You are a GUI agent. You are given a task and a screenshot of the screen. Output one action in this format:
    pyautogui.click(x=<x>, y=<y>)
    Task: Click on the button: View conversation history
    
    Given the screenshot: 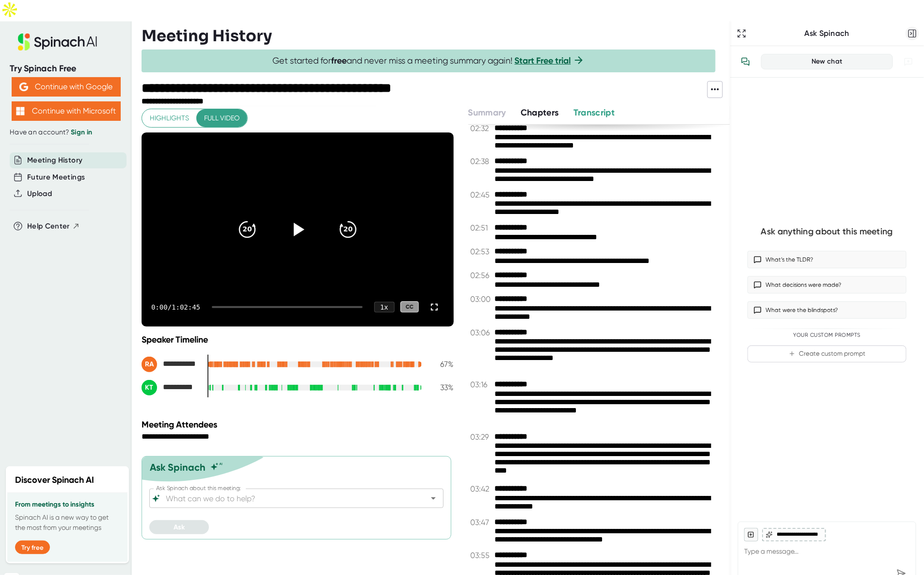 What is the action you would take?
    pyautogui.click(x=745, y=62)
    